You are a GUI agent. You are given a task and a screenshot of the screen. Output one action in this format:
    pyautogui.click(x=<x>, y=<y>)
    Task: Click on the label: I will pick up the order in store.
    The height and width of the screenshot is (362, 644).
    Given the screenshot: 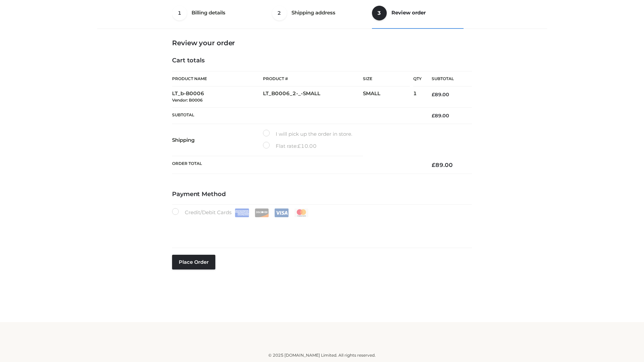 What is the action you would take?
    pyautogui.click(x=308, y=134)
    